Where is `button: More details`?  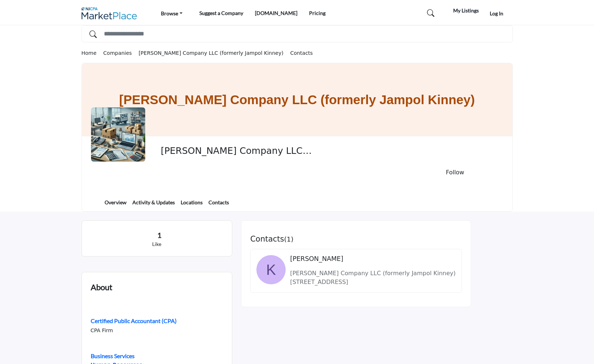 button: More details is located at coordinates (499, 172).